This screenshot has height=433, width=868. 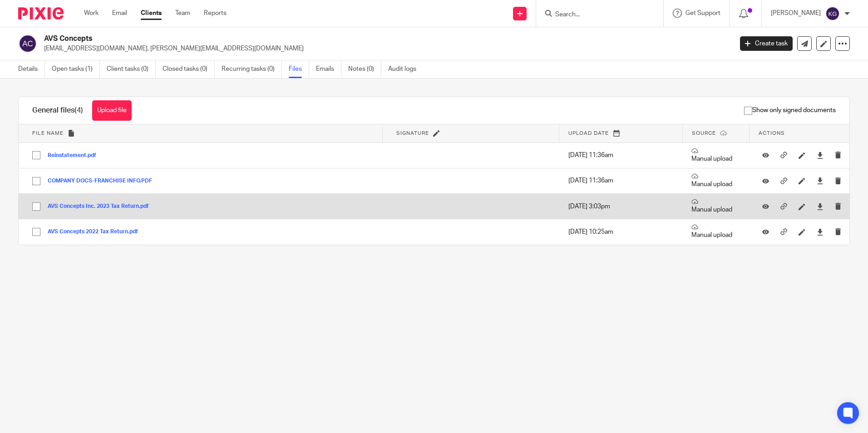 What do you see at coordinates (789, 110) in the screenshot?
I see `span: Show only signed documents` at bounding box center [789, 110].